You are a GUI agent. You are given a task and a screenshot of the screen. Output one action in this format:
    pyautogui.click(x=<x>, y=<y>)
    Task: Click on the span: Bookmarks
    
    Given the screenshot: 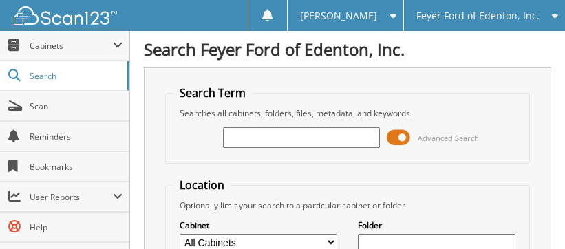 What is the action you would take?
    pyautogui.click(x=76, y=167)
    